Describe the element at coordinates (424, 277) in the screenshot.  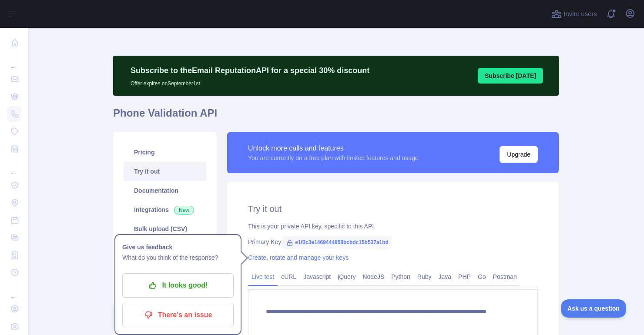
I see `a: Ruby` at that location.